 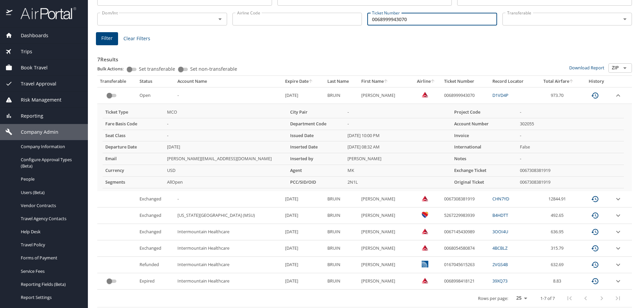 I want to click on td: 0067145430989, so click(x=466, y=232).